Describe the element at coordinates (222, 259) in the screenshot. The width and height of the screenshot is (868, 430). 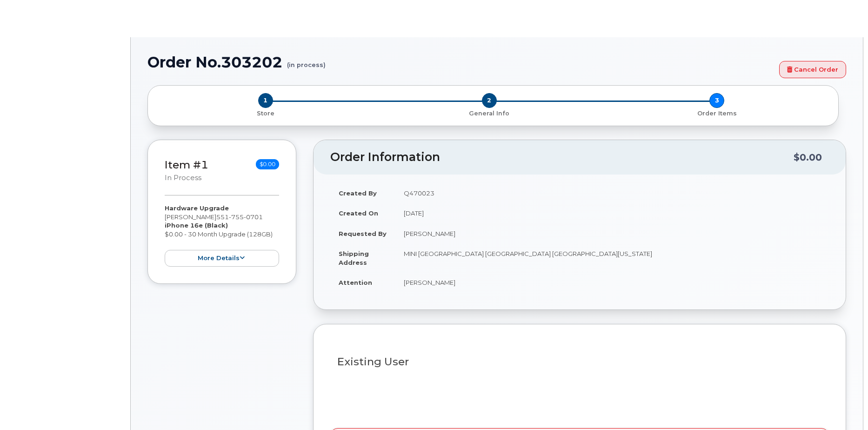
I see `button: more details` at that location.